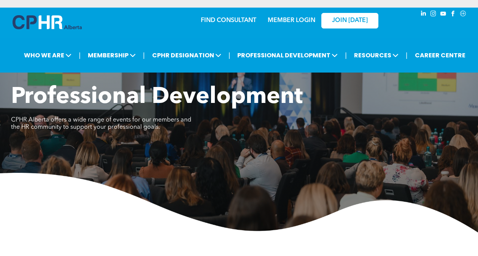 The image size is (478, 256). Describe the element at coordinates (187, 55) in the screenshot. I see `span: CPHR DESIGNATION` at that location.